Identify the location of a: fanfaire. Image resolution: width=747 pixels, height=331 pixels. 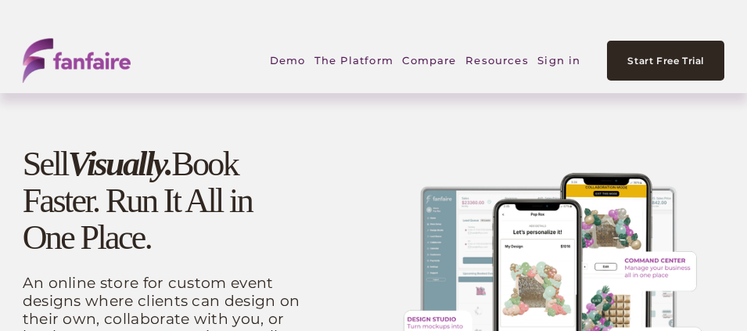
(77, 60).